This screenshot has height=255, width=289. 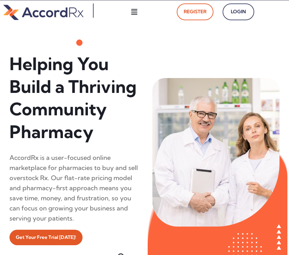 I want to click on a: Login, so click(x=238, y=12).